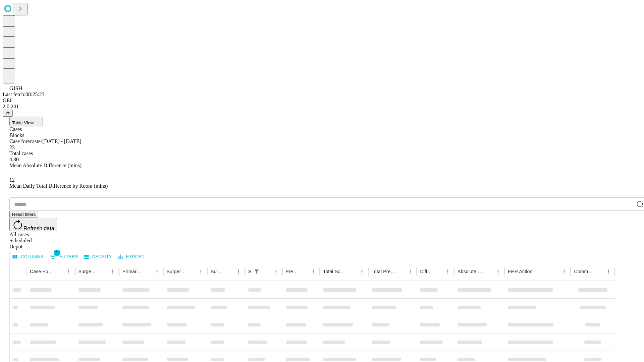  What do you see at coordinates (384, 271) in the screenshot?
I see `div: Total Predicted Duration` at bounding box center [384, 271].